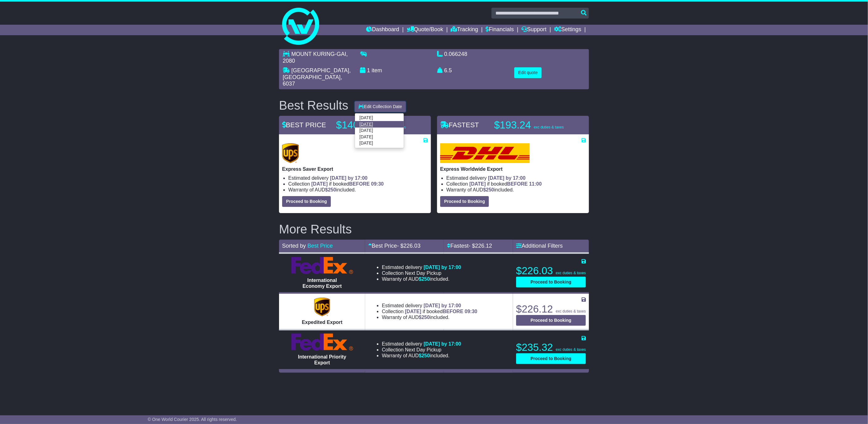 Image resolution: width=868 pixels, height=424 pixels. What do you see at coordinates (322, 265) in the screenshot?
I see `img: FedEx Express: International Economy Export` at bounding box center [322, 265].